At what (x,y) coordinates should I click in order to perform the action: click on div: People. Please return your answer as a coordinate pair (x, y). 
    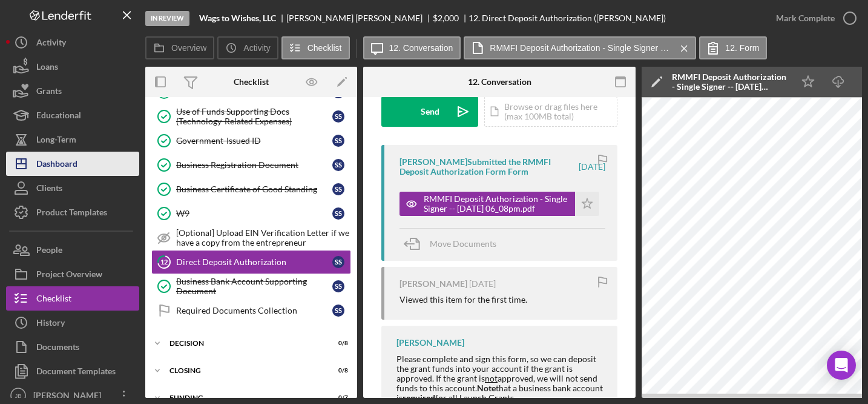
    Looking at the image, I should click on (49, 251).